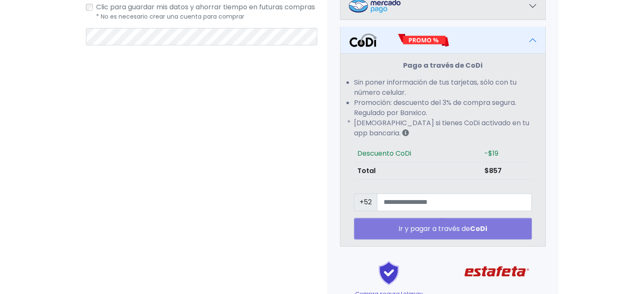  I want to click on span: 19, so click(495, 153).